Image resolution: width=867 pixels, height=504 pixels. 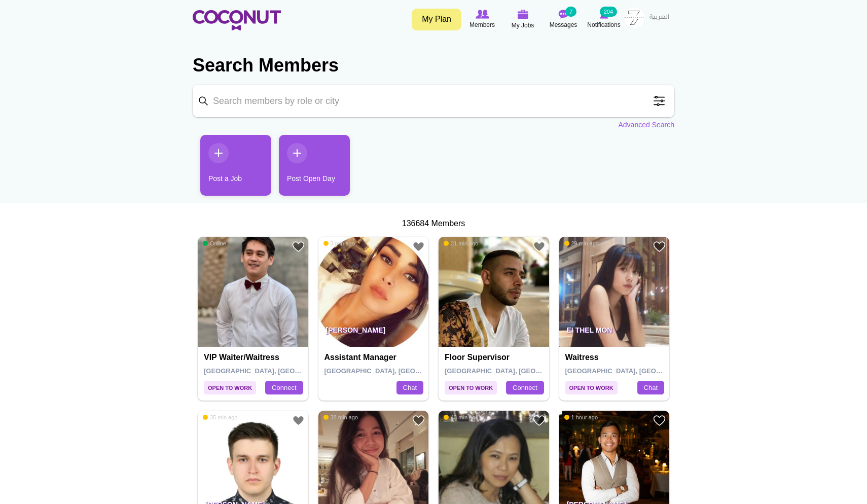 What do you see at coordinates (604, 14) in the screenshot?
I see `img: Notifications` at bounding box center [604, 14].